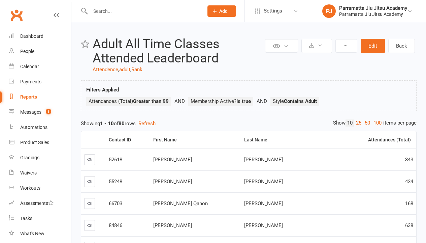  What do you see at coordinates (127, 139) in the screenshot?
I see `div: Contact ID` at bounding box center [127, 139].